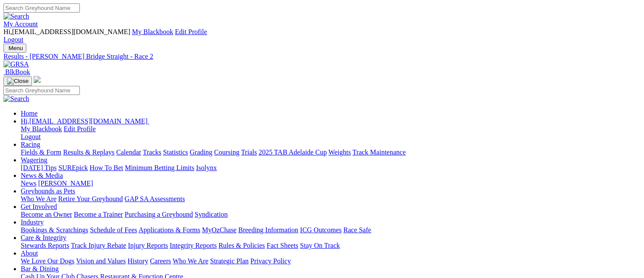 The height and width of the screenshot is (278, 644). I want to click on a: Track Injury Rebate, so click(98, 245).